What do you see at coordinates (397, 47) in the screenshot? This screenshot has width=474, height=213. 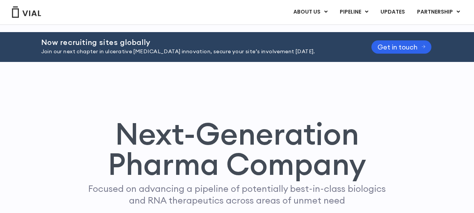 I see `span: Get in touch` at bounding box center [397, 47].